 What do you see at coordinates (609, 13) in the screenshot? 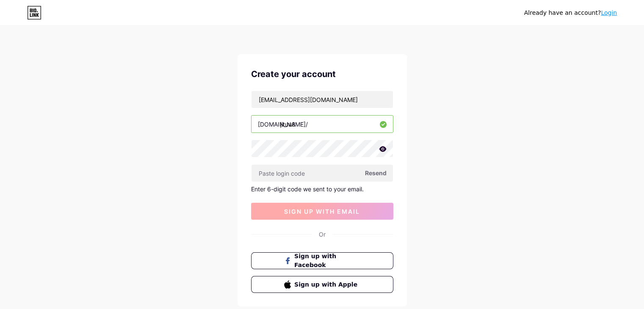
I see `a: Login` at bounding box center [609, 13].